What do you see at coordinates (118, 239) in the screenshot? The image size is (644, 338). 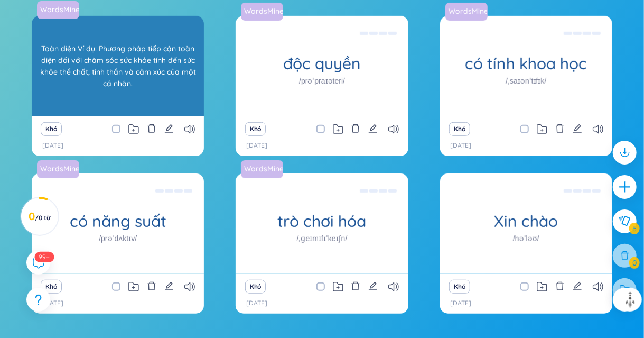 I see `font: /prəˈdʌktɪv/` at bounding box center [118, 239].